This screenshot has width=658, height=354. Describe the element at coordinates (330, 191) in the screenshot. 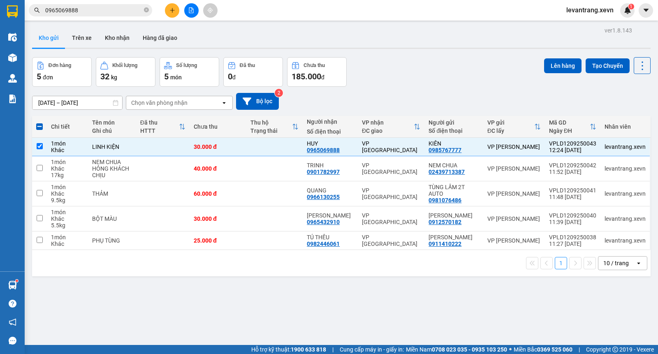

I see `div: QUANG` at that location.